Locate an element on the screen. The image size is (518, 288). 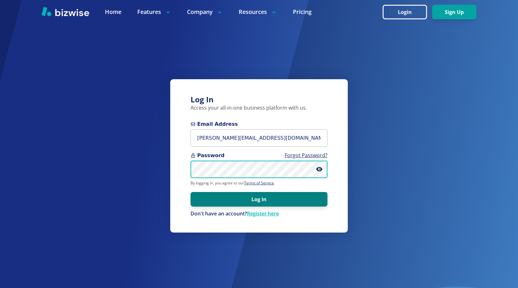
p: Don't have an account? is located at coordinates (259, 214).